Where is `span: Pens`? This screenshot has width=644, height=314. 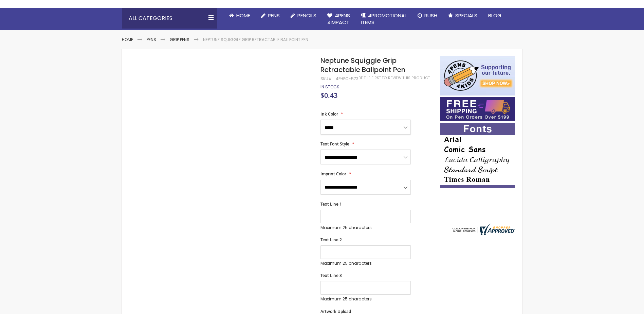 span: Pens is located at coordinates (273, 15).